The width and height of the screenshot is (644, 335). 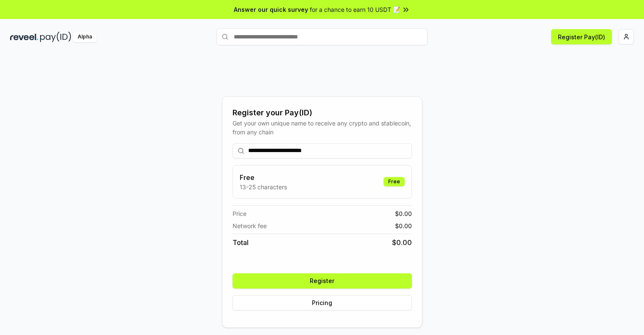 I want to click on span: Answer our quick survey, so click(x=271, y=9).